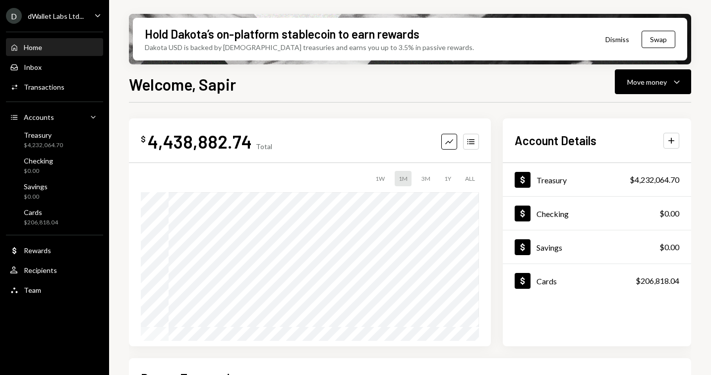 The width and height of the screenshot is (711, 375). I want to click on h2: Account Details, so click(555, 140).